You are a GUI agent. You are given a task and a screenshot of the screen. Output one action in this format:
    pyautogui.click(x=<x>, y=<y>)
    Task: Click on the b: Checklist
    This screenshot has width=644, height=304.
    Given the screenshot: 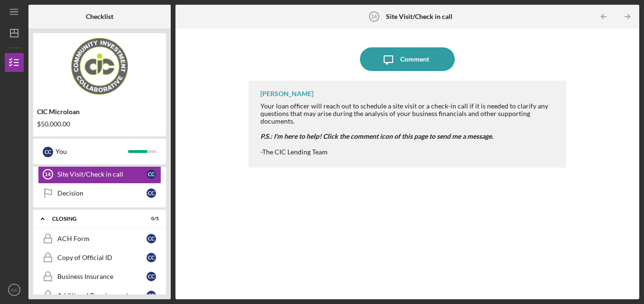 What is the action you would take?
    pyautogui.click(x=100, y=16)
    